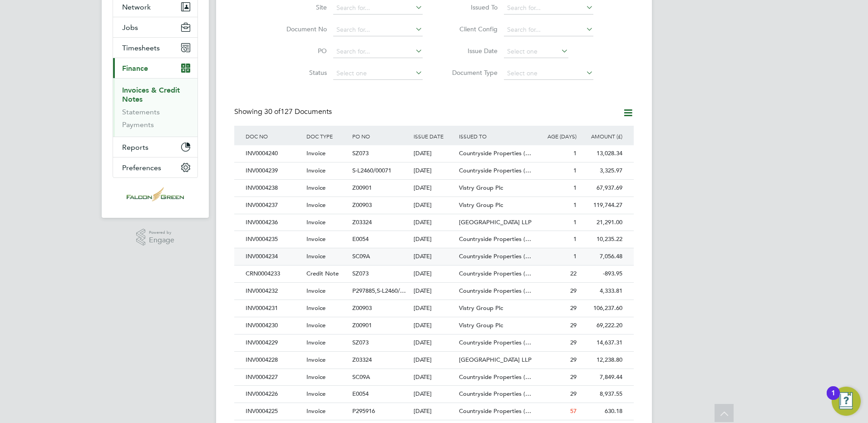 The height and width of the screenshot is (423, 868). I want to click on a: Go to home page, so click(155, 194).